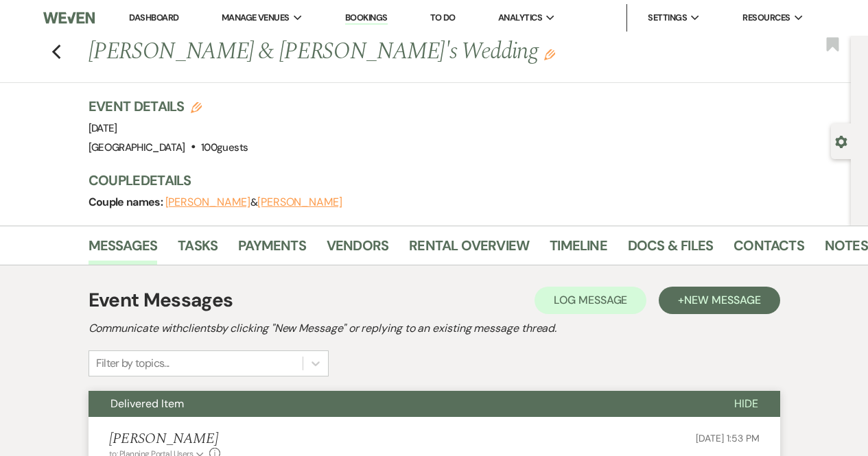  Describe the element at coordinates (123, 250) in the screenshot. I see `a: Messages` at that location.